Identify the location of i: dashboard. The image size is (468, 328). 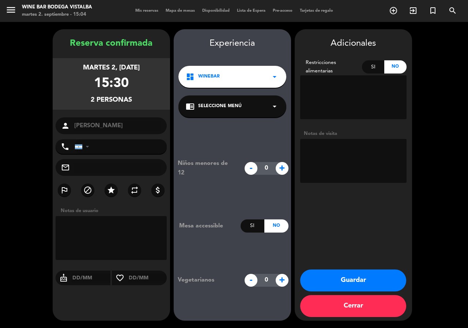
(190, 77).